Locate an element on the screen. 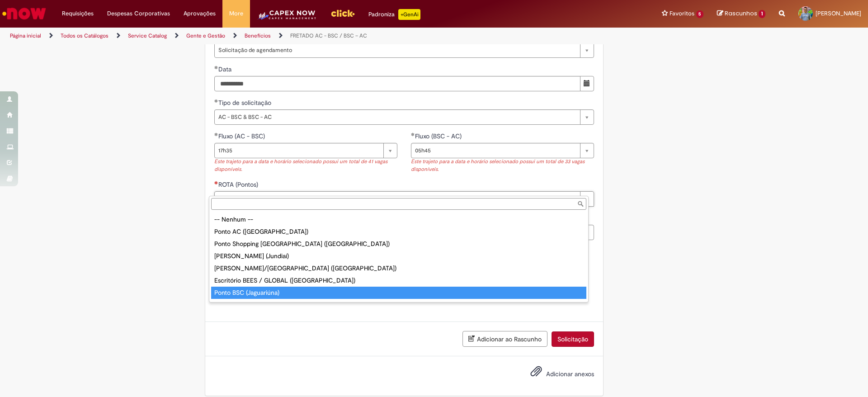  div: Ponto BSC (Jaguariúna) is located at coordinates (399, 293).